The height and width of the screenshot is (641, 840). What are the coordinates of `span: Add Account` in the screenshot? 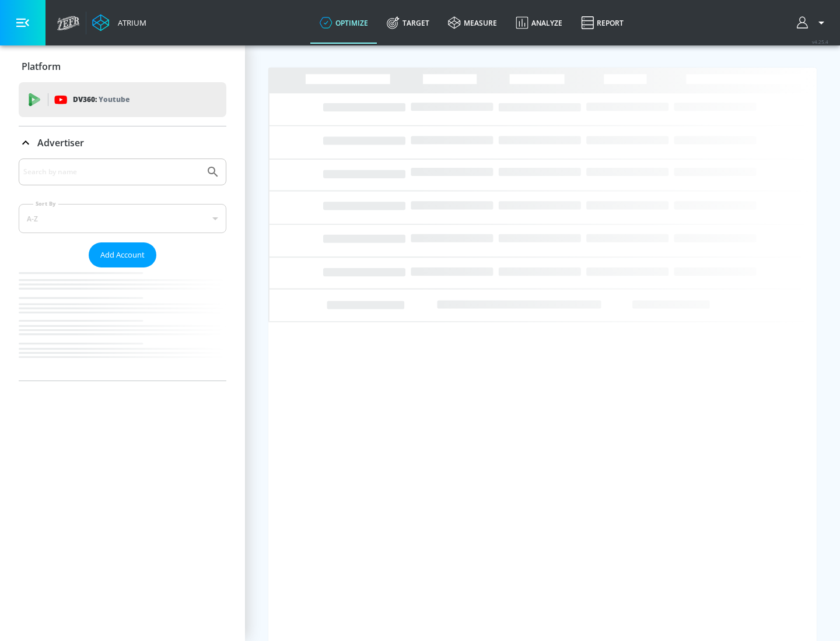 It's located at (122, 255).